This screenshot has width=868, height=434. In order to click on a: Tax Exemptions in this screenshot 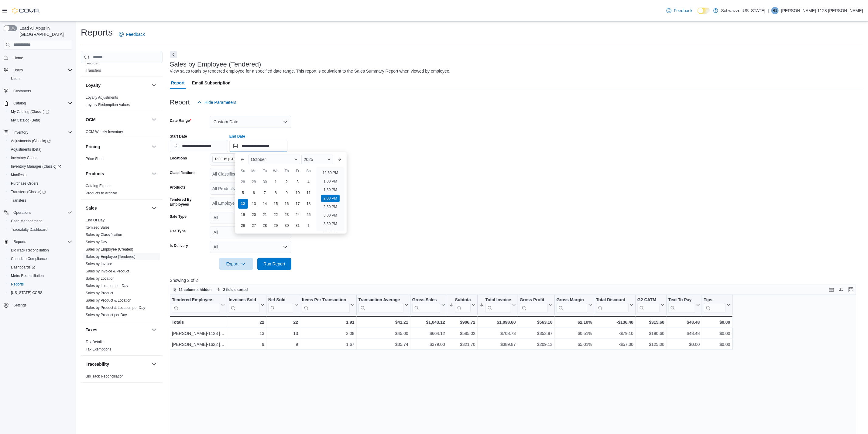, I will do `click(98, 349)`.